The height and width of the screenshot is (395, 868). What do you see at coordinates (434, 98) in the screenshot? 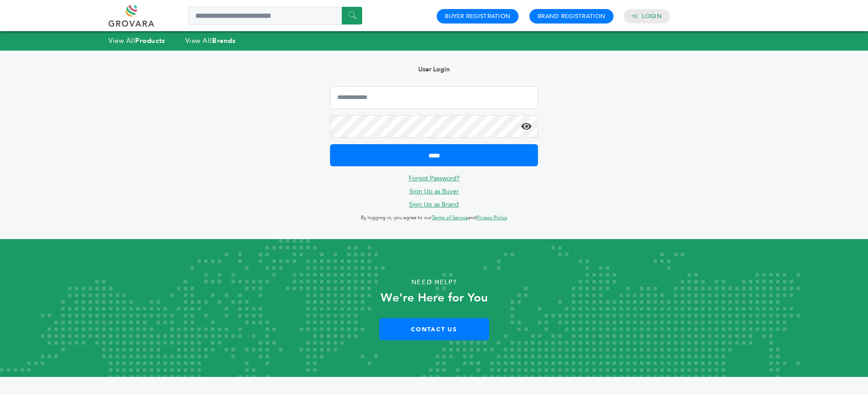
I see `input: Email Address` at bounding box center [434, 98].